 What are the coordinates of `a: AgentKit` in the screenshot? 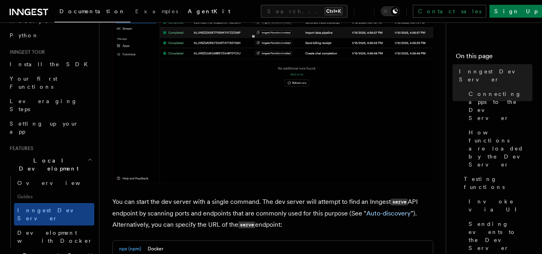 It's located at (209, 12).